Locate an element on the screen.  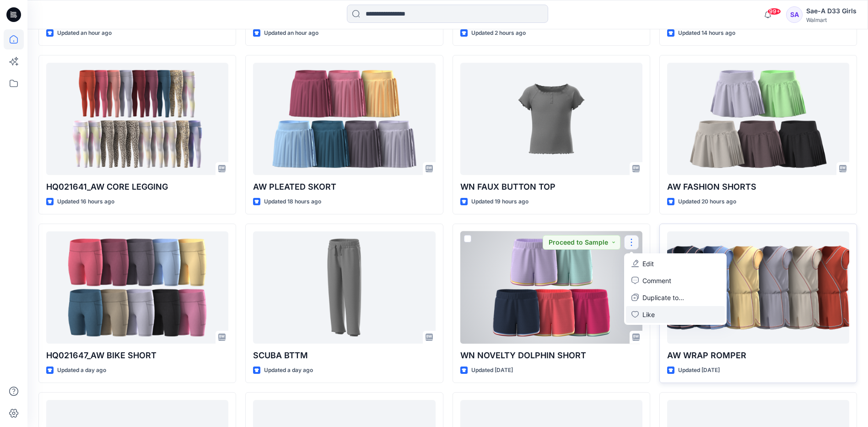
p: Updated 16 hours ago is located at coordinates (86, 202).